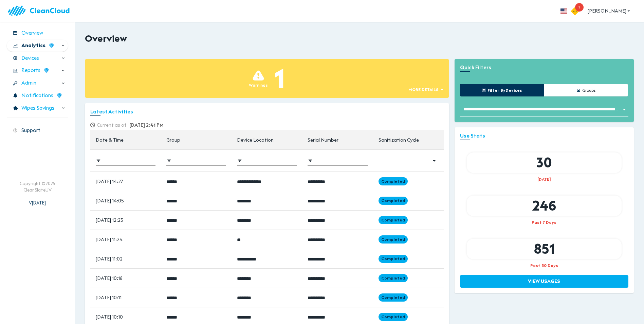 The height and width of the screenshot is (324, 644). I want to click on h3: Latest Activities, so click(267, 112).